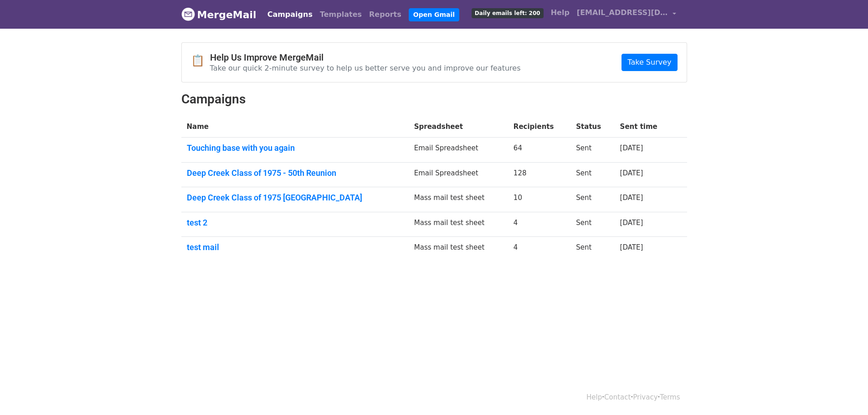  Describe the element at coordinates (218, 15) in the screenshot. I see `a: MergeMail` at that location.